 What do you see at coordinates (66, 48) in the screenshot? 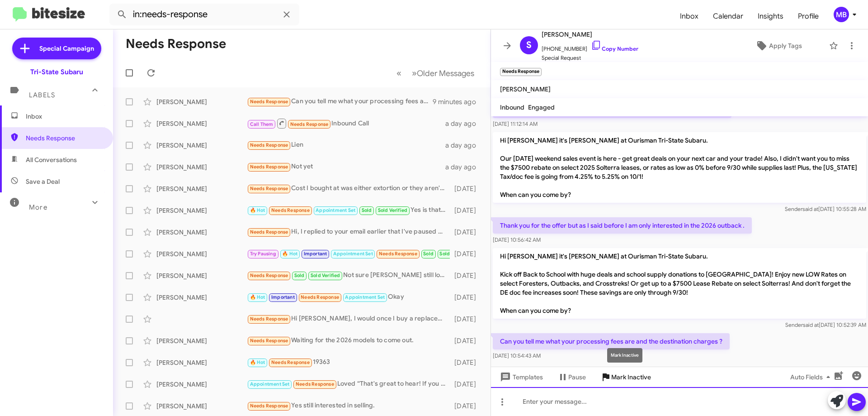
I see `span: Special Campaign` at bounding box center [66, 48].